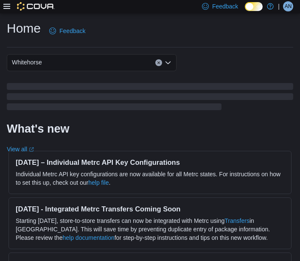 The height and width of the screenshot is (261, 300). I want to click on a: help documentation, so click(89, 238).